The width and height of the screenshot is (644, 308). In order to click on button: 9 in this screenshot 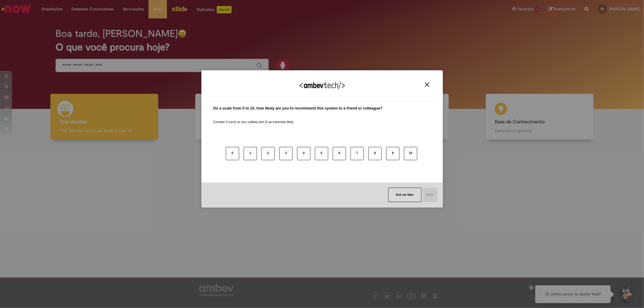, I will do `click(393, 153)`.